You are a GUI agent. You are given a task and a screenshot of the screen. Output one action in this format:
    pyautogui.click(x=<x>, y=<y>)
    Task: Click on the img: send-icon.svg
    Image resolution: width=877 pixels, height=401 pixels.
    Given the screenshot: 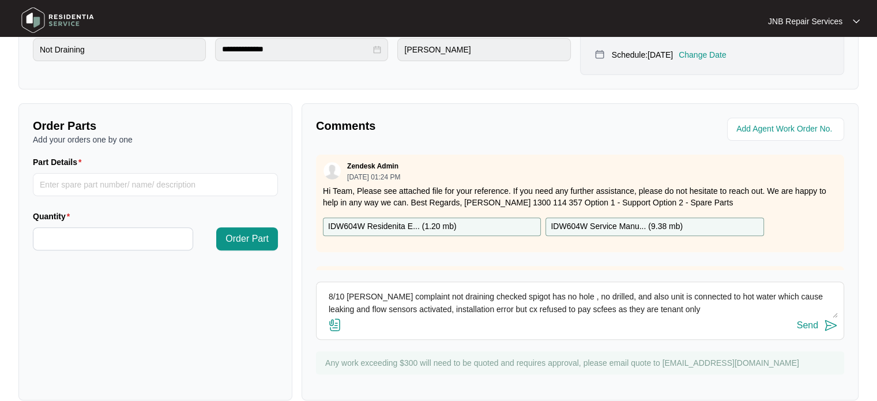 What is the action you would take?
    pyautogui.click(x=831, y=325)
    